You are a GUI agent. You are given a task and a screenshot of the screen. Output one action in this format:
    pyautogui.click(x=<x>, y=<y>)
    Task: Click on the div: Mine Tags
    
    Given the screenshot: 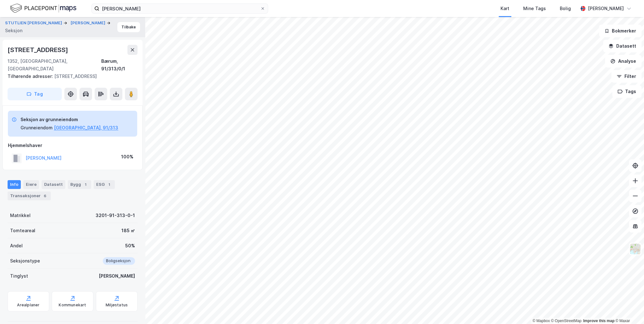 What is the action you would take?
    pyautogui.click(x=534, y=9)
    